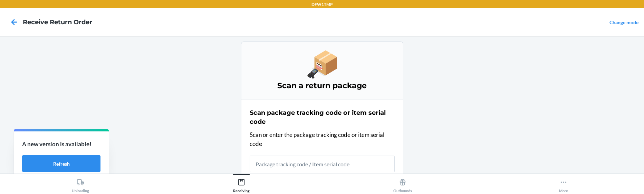 This screenshot has width=644, height=194. I want to click on button: Refresh, so click(61, 163).